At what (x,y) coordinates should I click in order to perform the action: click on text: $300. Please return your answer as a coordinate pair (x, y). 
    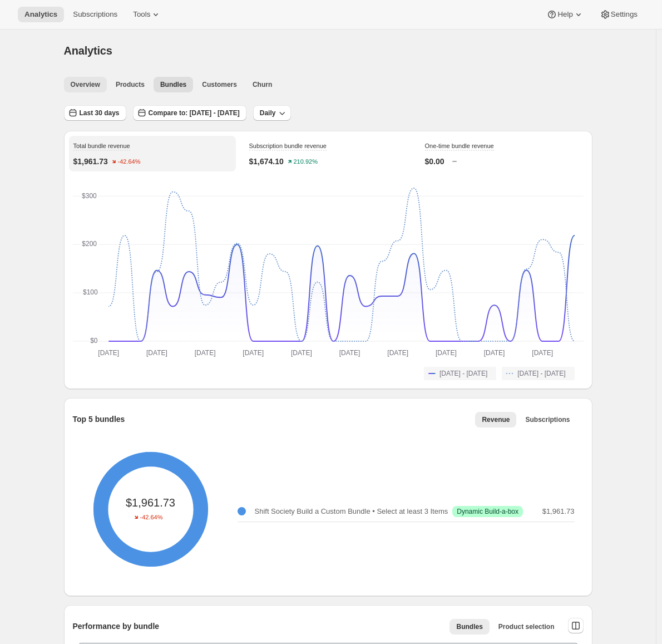
    Looking at the image, I should click on (89, 196).